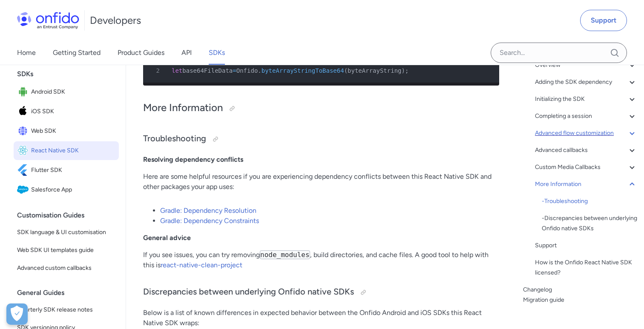 The width and height of the screenshot is (644, 329). Describe the element at coordinates (586, 246) in the screenshot. I see `div: Support` at that location.